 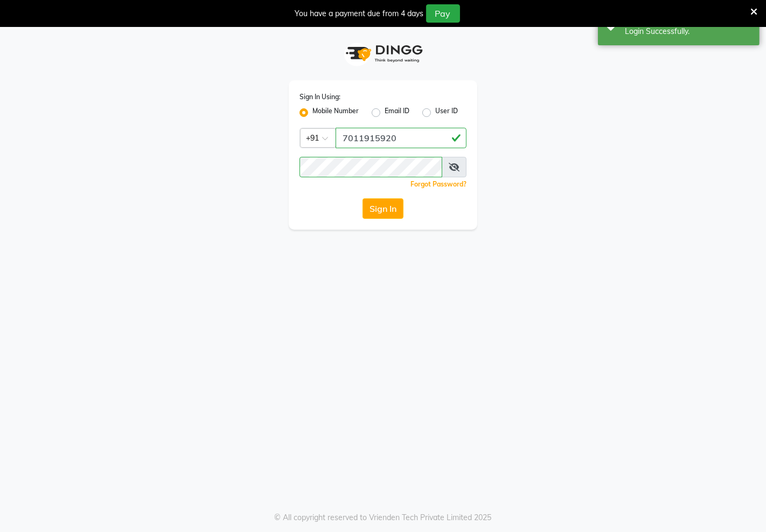 I want to click on div: You have a payment due from 4 days, so click(x=359, y=13).